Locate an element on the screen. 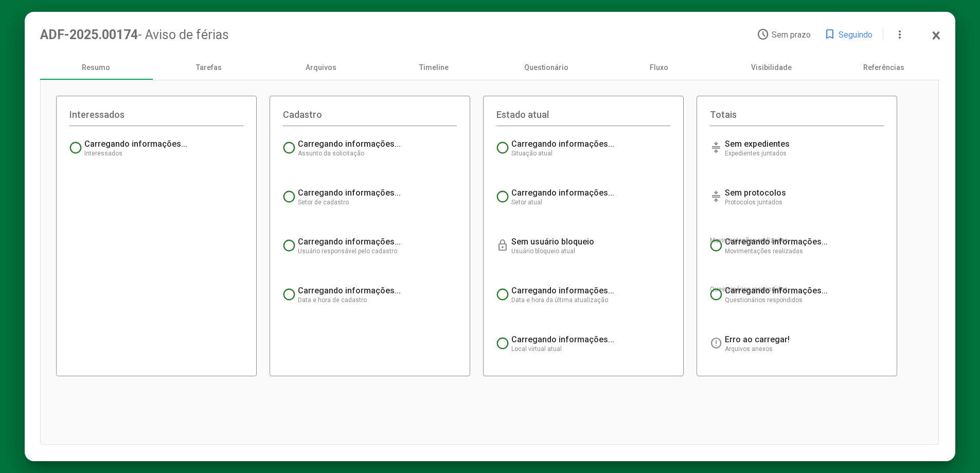 This screenshot has height=473, width=980. span: Movimentações realizadas is located at coordinates (764, 251).